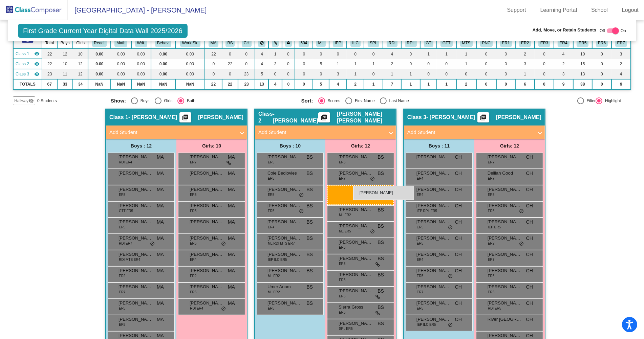 Image resolution: width=644 pixels, height=339 pixels. What do you see at coordinates (583, 54) in the screenshot?
I see `td: 10` at bounding box center [583, 54].